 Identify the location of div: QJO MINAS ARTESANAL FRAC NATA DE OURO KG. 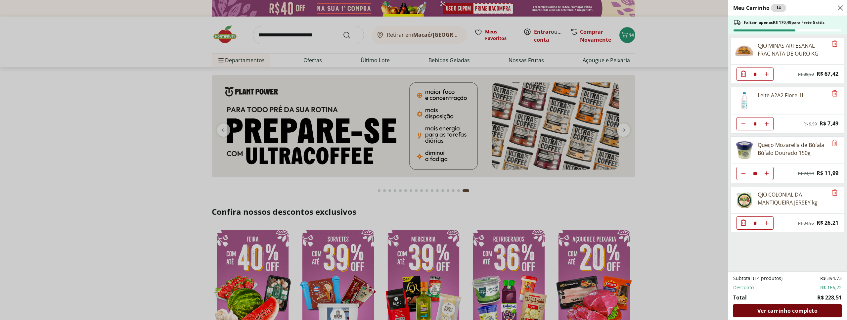
(792, 50).